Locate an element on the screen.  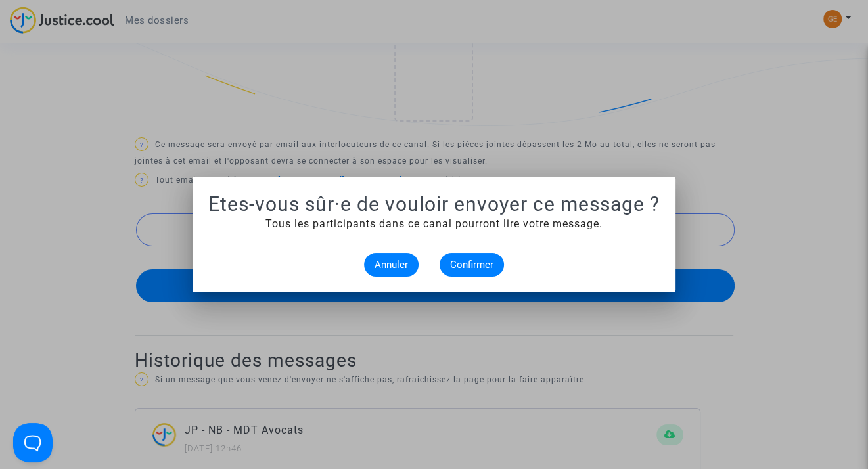
button: Annuler is located at coordinates (391, 265).